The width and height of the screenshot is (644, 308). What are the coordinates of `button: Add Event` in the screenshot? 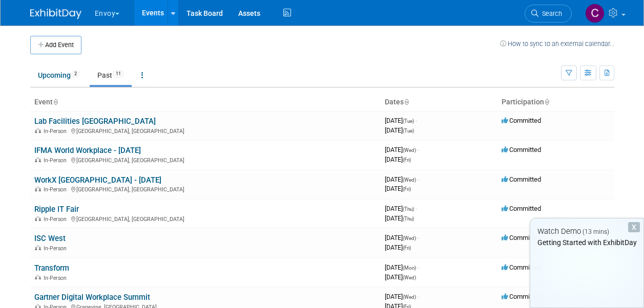 It's located at (56, 45).